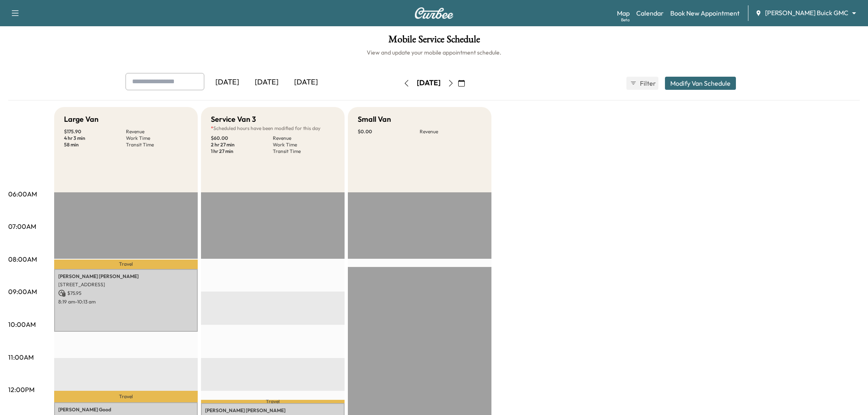 Image resolution: width=868 pixels, height=415 pixels. I want to click on p: 12:00PM, so click(22, 390).